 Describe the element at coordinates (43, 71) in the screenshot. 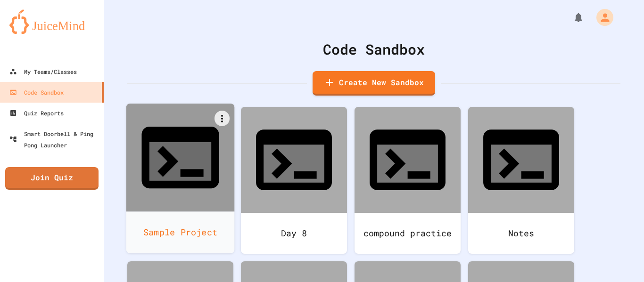

I see `div: My Teams/Classes` at that location.